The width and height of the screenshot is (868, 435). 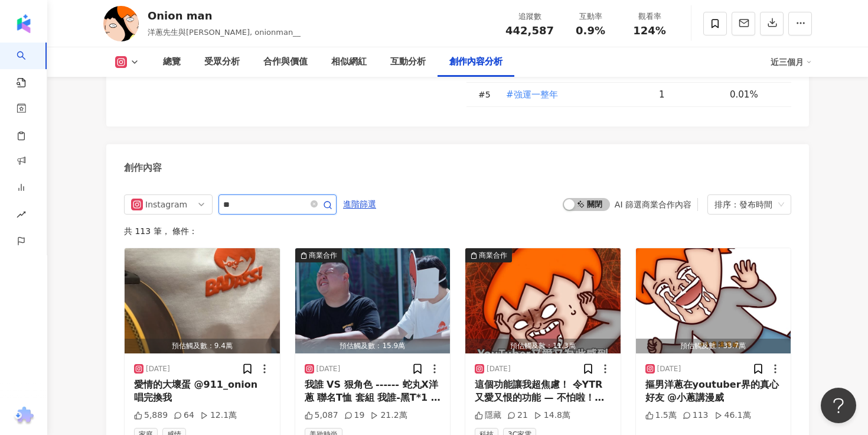 I want to click on div: 21.2萬, so click(x=389, y=415).